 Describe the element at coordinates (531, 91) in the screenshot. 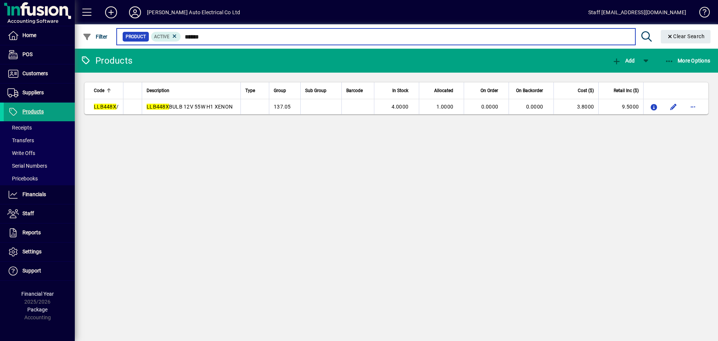

I see `div: On Backorder` at that location.